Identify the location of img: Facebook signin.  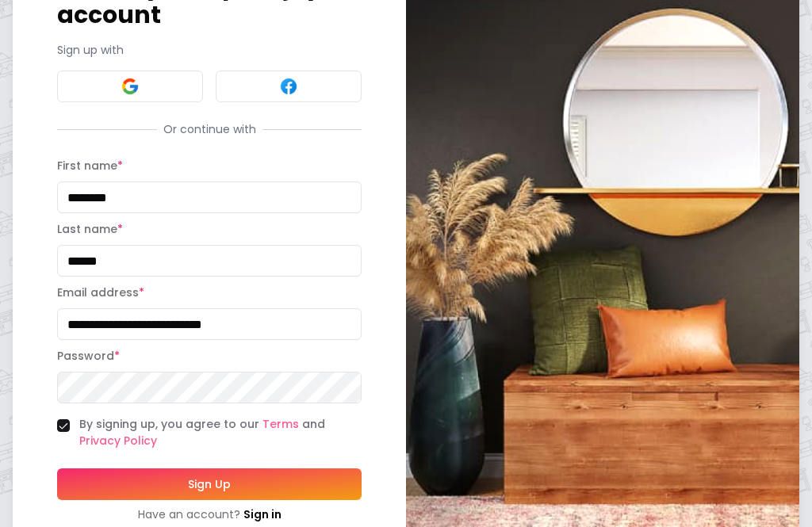
(289, 88).